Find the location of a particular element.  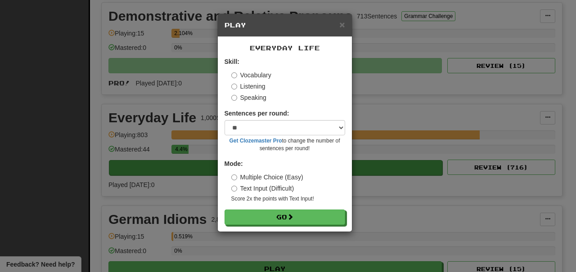

label: Multiple Choice (Easy) is located at coordinates (267, 177).